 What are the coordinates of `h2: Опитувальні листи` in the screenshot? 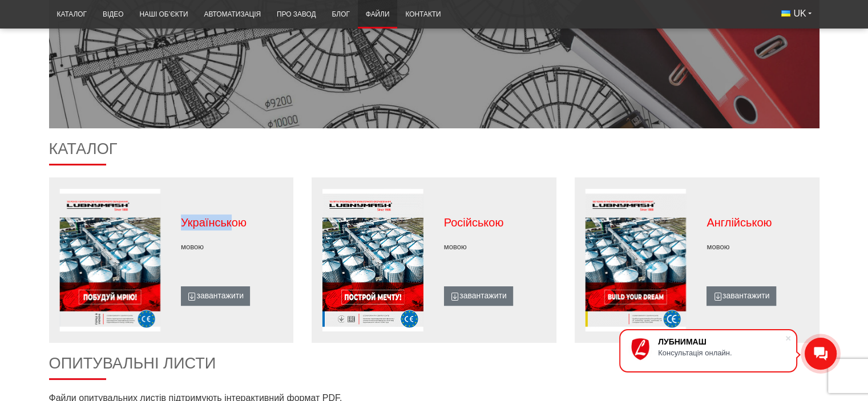 It's located at (434, 367).